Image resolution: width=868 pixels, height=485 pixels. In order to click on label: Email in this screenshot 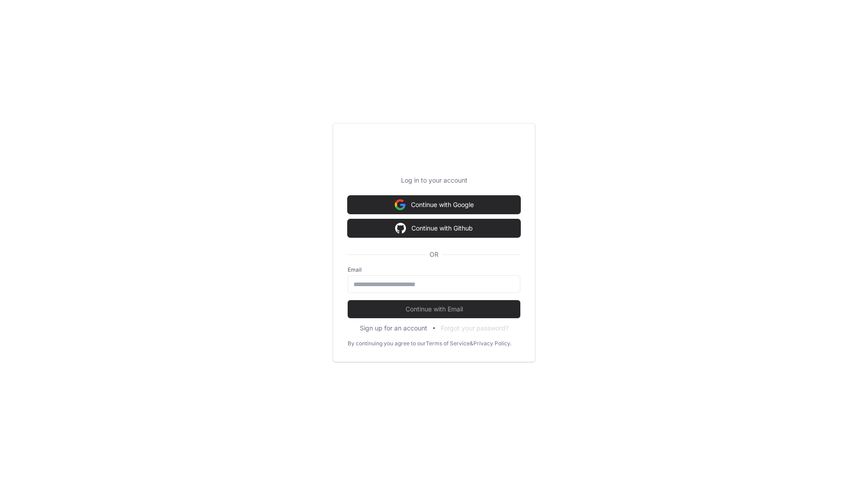, I will do `click(434, 270)`.